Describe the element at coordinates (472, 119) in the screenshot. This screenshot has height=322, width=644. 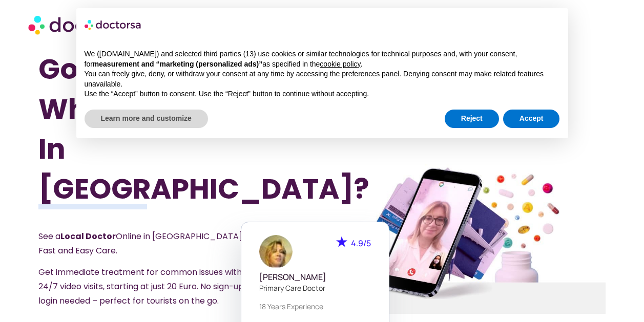
I see `button: Reject` at that location.